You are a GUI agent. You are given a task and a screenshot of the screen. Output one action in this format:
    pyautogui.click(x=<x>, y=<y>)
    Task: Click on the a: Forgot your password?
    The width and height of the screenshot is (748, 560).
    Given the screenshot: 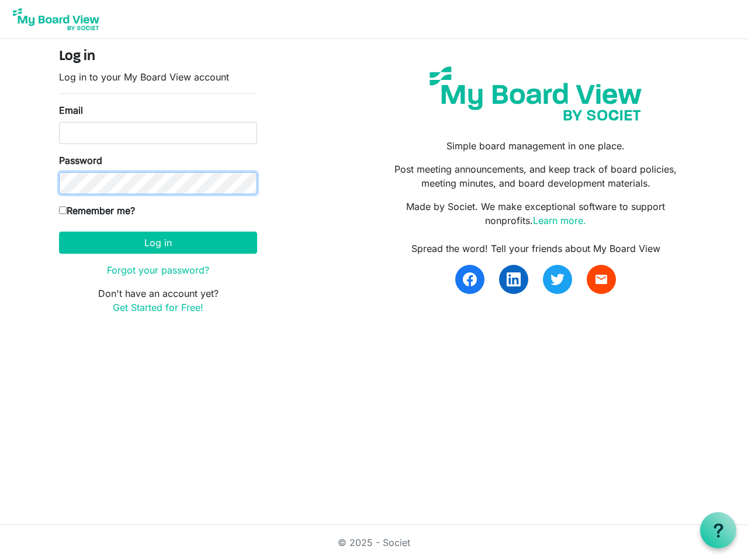 What is the action you would take?
    pyautogui.click(x=158, y=270)
    